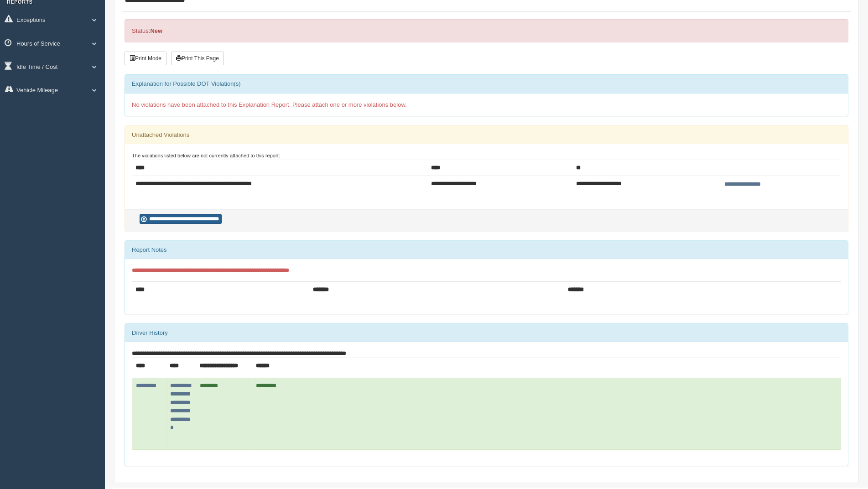  I want to click on small: The violations listed below are not currently attached to this report:, so click(206, 156).